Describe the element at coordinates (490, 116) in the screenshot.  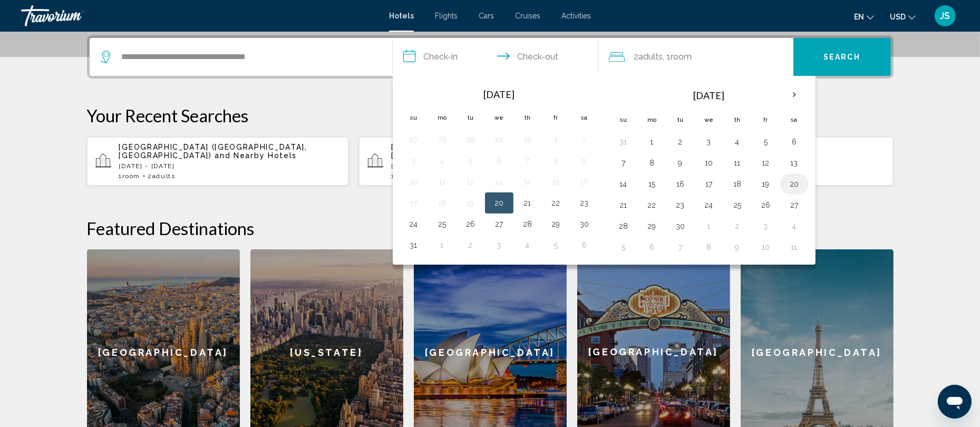
I see `p: Your Recent Searches` at that location.